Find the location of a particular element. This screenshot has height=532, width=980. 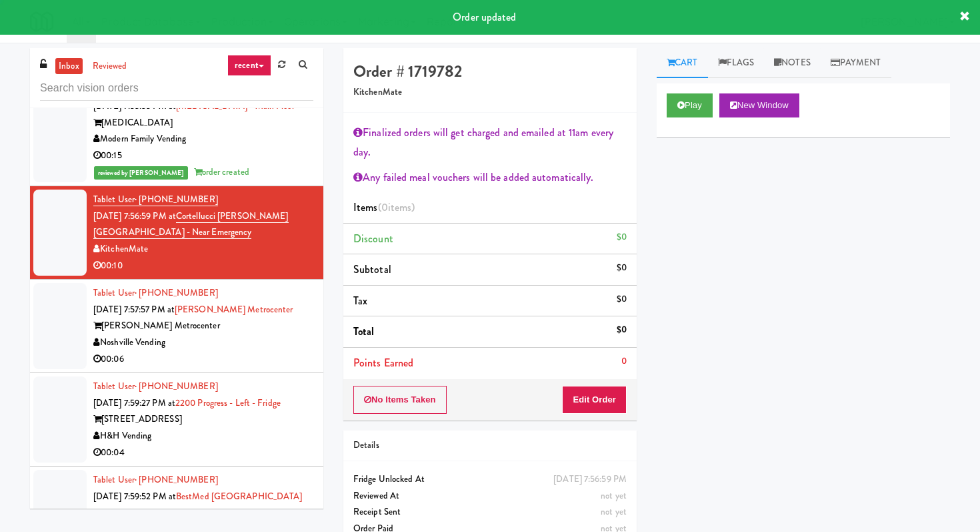

span: Tax is located at coordinates (360, 300).